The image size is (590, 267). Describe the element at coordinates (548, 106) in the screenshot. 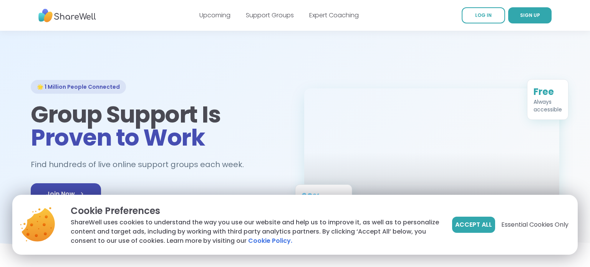

I see `div: Always accessible` at that location.